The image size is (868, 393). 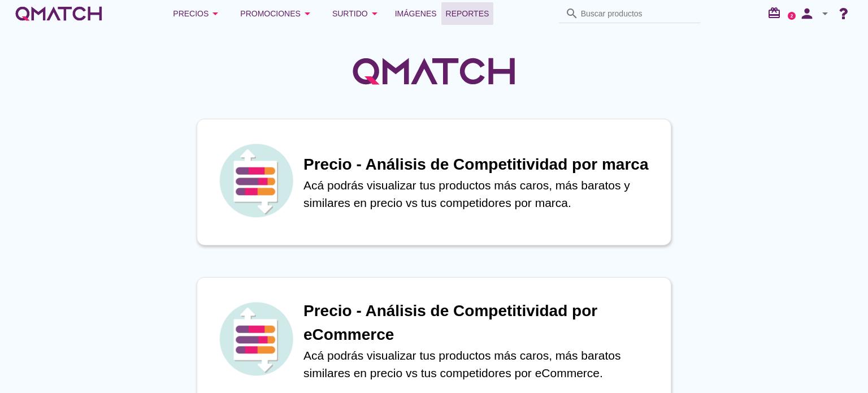 What do you see at coordinates (356, 14) in the screenshot?
I see `div: Surtido` at bounding box center [356, 14].